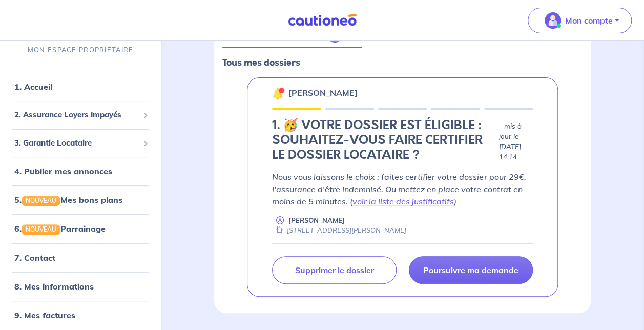 Image resolution: width=644 pixels, height=330 pixels. What do you see at coordinates (580, 20) in the screenshot?
I see `button: illu_account_valid_menu.svgMon compte` at bounding box center [580, 20].